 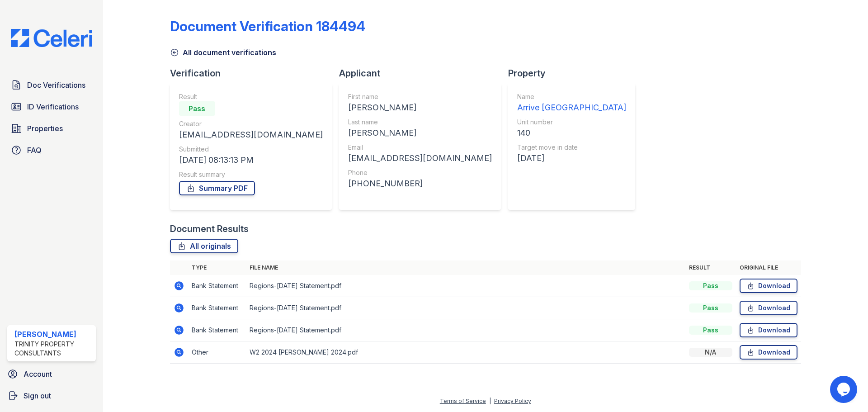 I want to click on span: Sign out, so click(x=37, y=395).